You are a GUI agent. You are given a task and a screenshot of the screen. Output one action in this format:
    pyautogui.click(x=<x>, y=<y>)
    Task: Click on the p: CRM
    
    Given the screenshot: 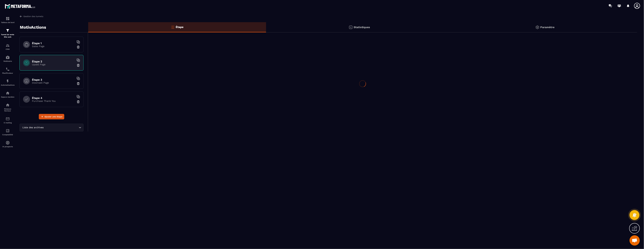 What is the action you would take?
    pyautogui.click(x=8, y=49)
    